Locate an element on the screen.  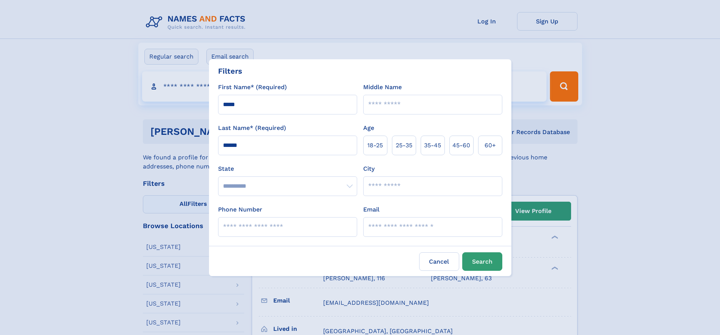
label: First Name* (Required) is located at coordinates (252, 87).